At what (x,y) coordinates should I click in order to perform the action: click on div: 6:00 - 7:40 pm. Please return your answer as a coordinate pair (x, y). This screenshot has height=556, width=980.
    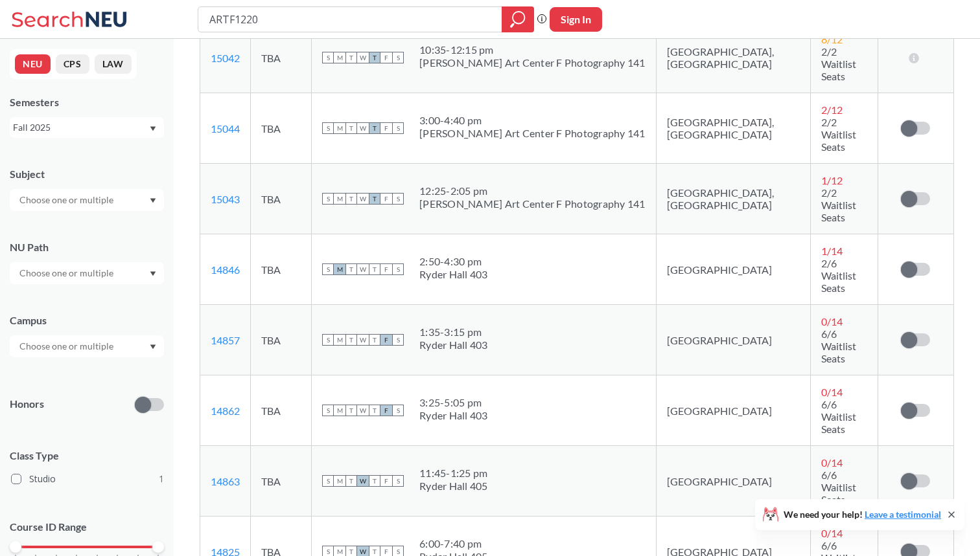
    Looking at the image, I should click on (453, 544).